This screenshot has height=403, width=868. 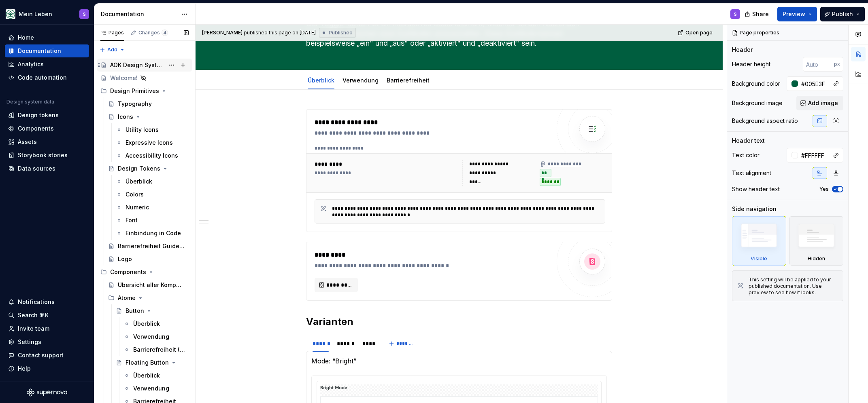 I want to click on div: Design system data, so click(x=31, y=102).